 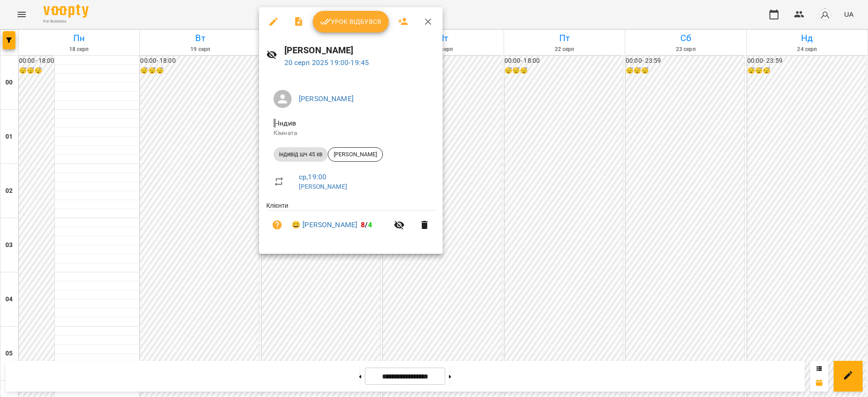 I want to click on ul: Клієнти, so click(x=351, y=222).